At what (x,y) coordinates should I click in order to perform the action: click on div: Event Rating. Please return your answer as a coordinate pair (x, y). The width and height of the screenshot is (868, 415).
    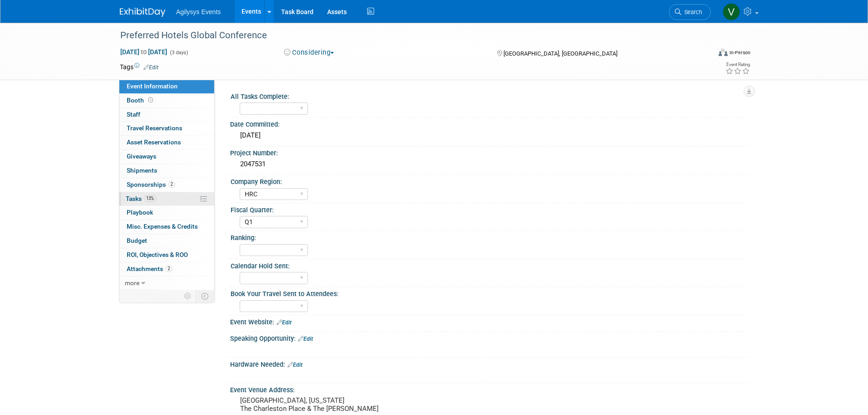
    Looking at the image, I should click on (737, 65).